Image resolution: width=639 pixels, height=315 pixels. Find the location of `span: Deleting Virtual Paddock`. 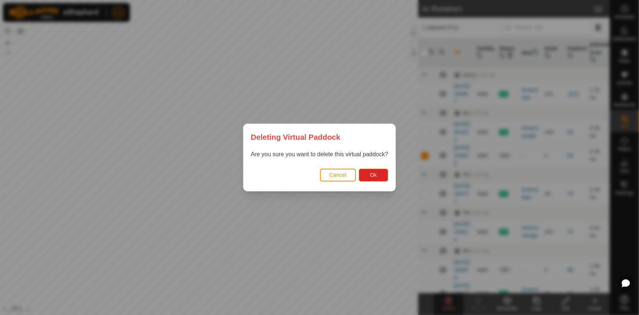

span: Deleting Virtual Paddock is located at coordinates (296, 137).